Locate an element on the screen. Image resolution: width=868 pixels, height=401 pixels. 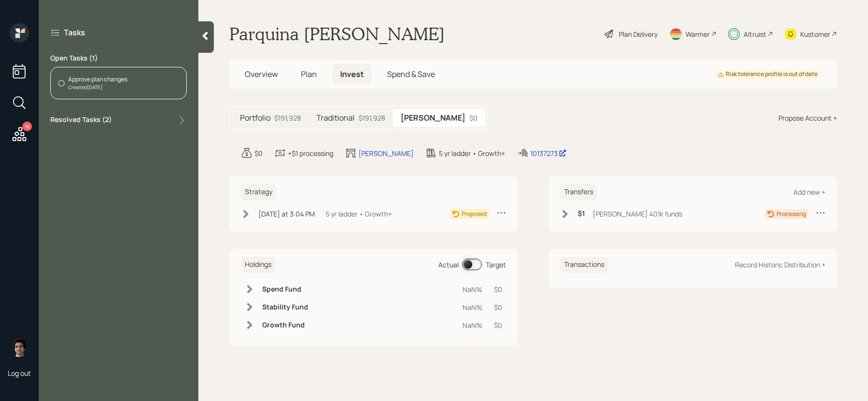
label: Open Tasks ( 1 ) is located at coordinates (118, 58).